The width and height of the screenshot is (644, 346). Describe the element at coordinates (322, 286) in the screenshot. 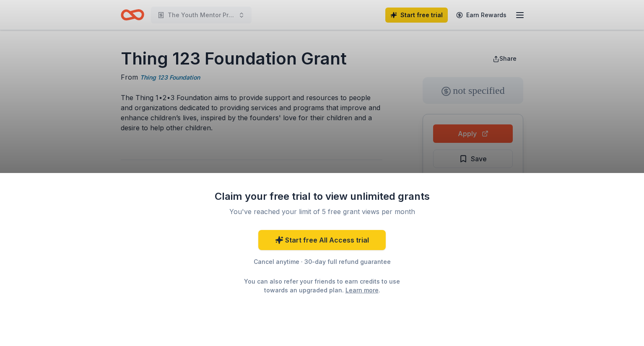

I see `div: You can also refer your friends to earn credits to use towards an upgraded plan. .` at that location.